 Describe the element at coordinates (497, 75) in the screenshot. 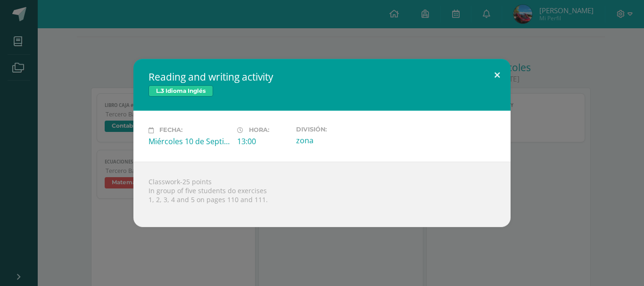

I see `button: Close (Esc)` at that location.